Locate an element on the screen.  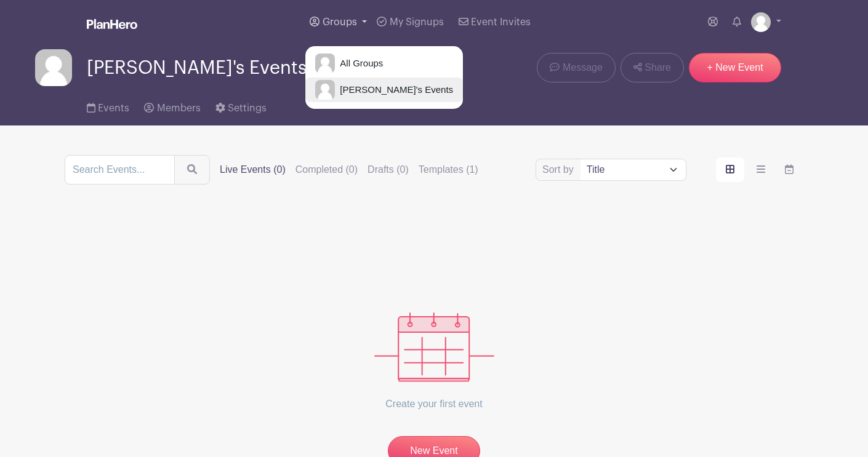
label: Drafts (0) is located at coordinates (388, 170).